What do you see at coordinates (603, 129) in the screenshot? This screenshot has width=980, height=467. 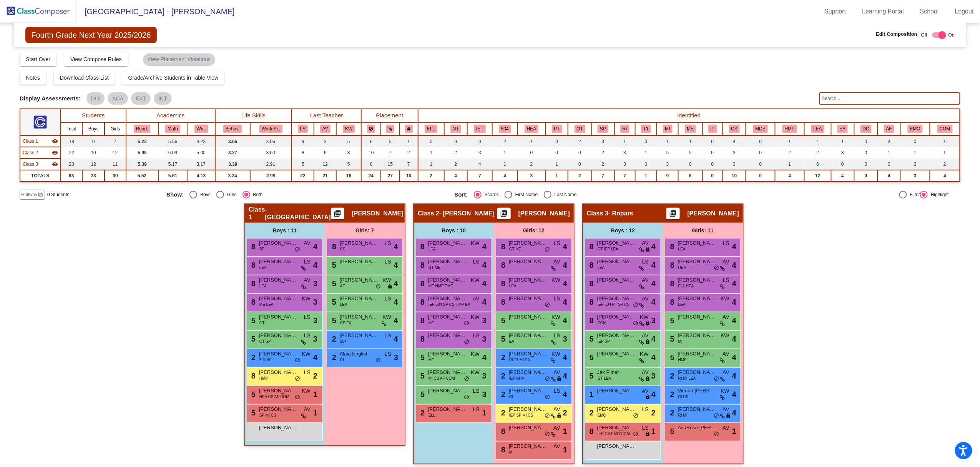 I see `button: SP` at bounding box center [603, 129].